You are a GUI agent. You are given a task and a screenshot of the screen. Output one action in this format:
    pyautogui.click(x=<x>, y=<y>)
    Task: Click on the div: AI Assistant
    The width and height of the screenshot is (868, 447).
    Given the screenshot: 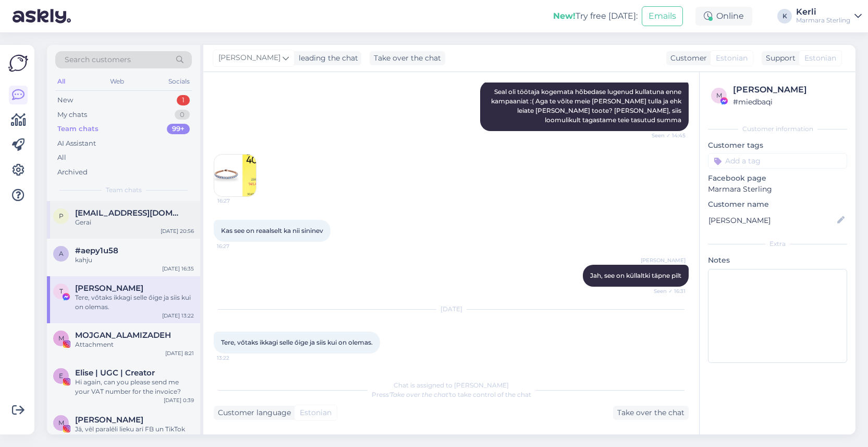 What is the action you would take?
    pyautogui.click(x=76, y=144)
    